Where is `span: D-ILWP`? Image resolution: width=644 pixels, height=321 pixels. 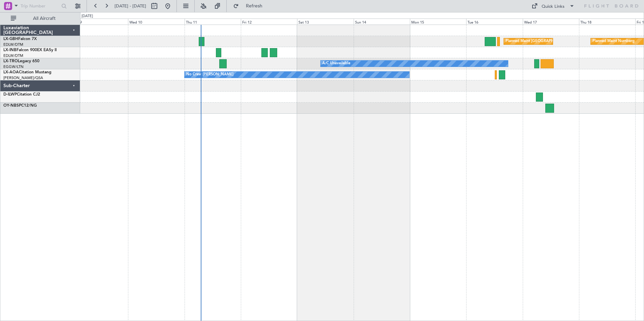
span: D-ILWP is located at coordinates (10, 94).